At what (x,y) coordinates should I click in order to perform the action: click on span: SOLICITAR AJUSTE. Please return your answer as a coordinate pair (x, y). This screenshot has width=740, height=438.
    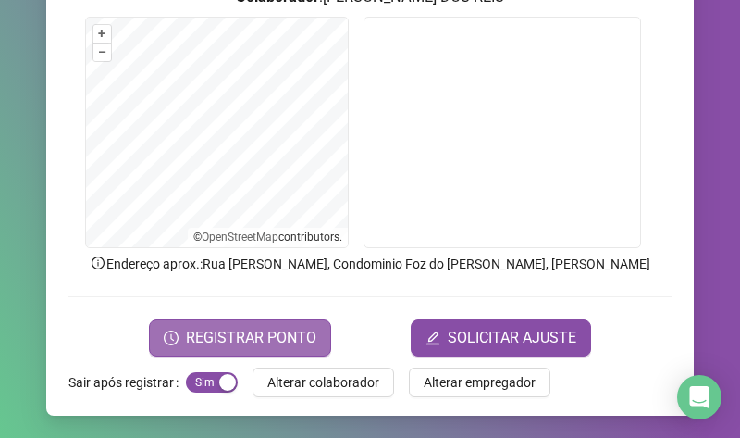
    Looking at the image, I should click on (512, 338).